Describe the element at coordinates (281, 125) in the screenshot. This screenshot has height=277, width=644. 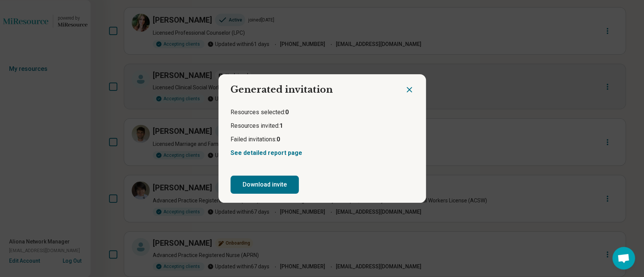
I see `span: 1` at that location.